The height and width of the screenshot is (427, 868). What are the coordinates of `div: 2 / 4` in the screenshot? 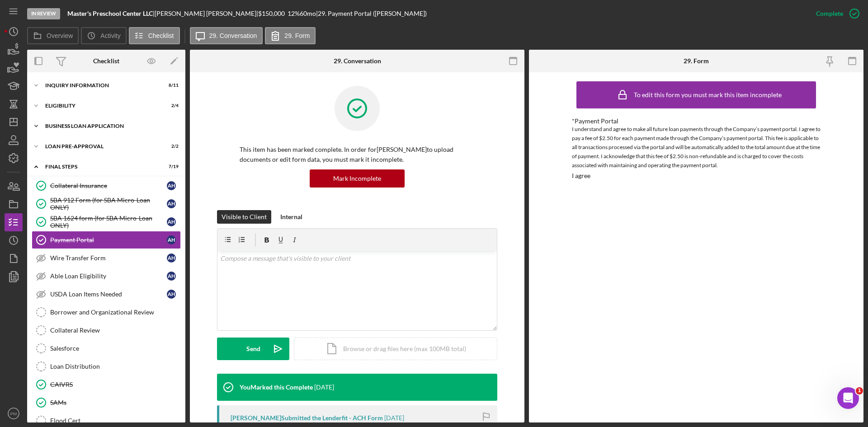 It's located at (170, 106).